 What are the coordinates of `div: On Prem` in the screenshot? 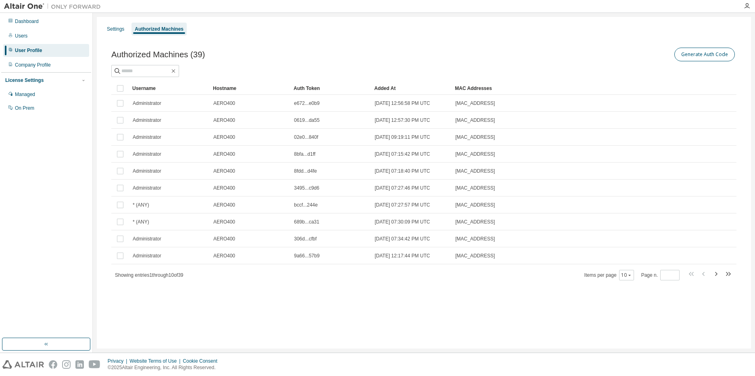 It's located at (25, 108).